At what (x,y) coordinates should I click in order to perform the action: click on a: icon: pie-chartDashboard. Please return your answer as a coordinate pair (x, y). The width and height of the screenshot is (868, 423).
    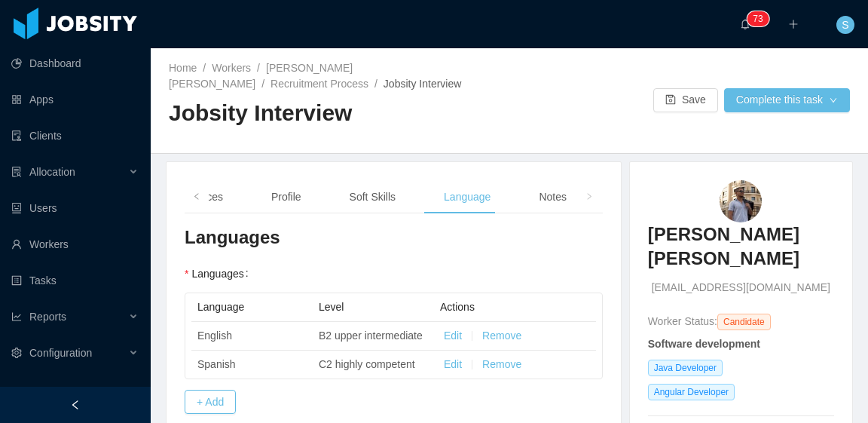
    Looking at the image, I should click on (74, 63).